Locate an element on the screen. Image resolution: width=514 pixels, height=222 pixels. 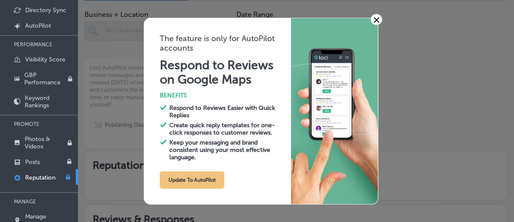
p: Reputation is located at coordinates (40, 178).